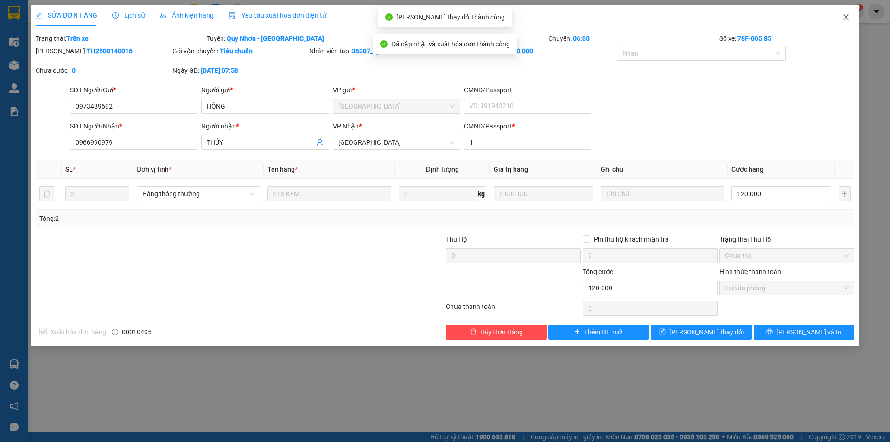  Describe the element at coordinates (78, 332) in the screenshot. I see `span: Xuất hóa đơn hàng` at that location.